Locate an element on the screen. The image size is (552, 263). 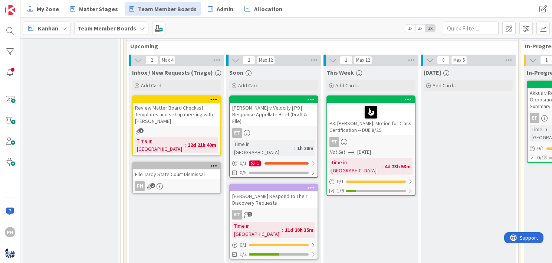
span: 3x is located at coordinates (430, 28).